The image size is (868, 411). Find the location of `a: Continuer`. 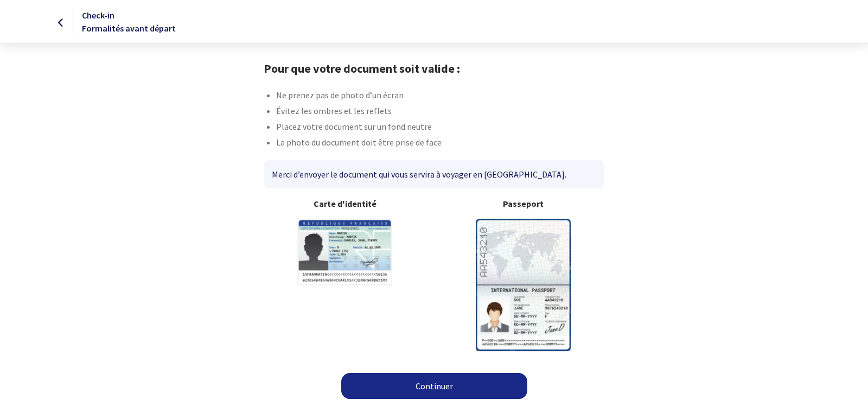

a: Continuer is located at coordinates (434, 386).